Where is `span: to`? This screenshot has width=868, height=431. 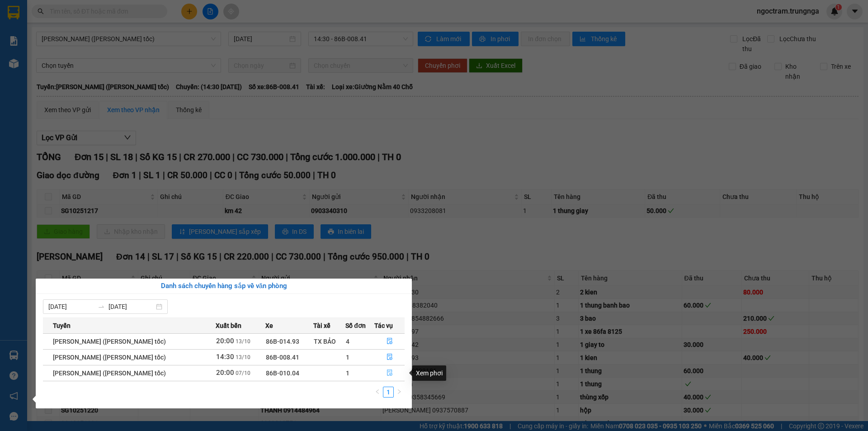 span: to is located at coordinates (101, 306).